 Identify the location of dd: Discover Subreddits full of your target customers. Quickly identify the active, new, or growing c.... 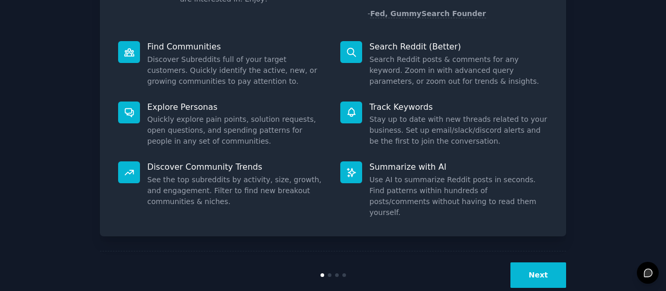
(236, 70).